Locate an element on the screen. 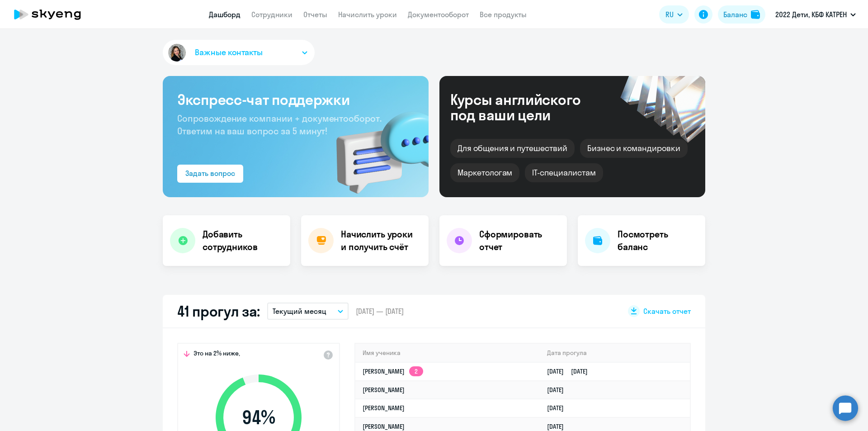 Image resolution: width=868 pixels, height=431 pixels. th: Дата прогула is located at coordinates (615, 353).